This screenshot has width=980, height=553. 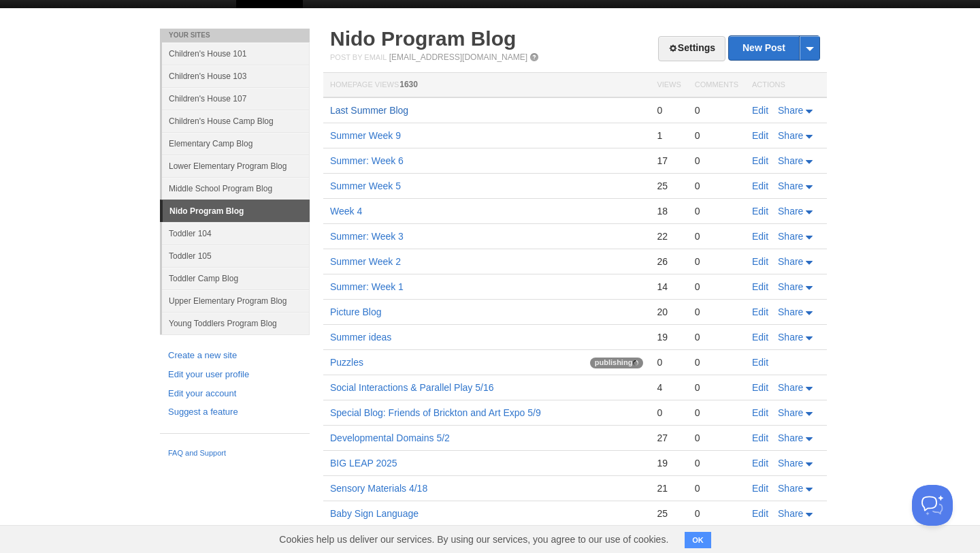 I want to click on span: publishing, so click(x=616, y=363).